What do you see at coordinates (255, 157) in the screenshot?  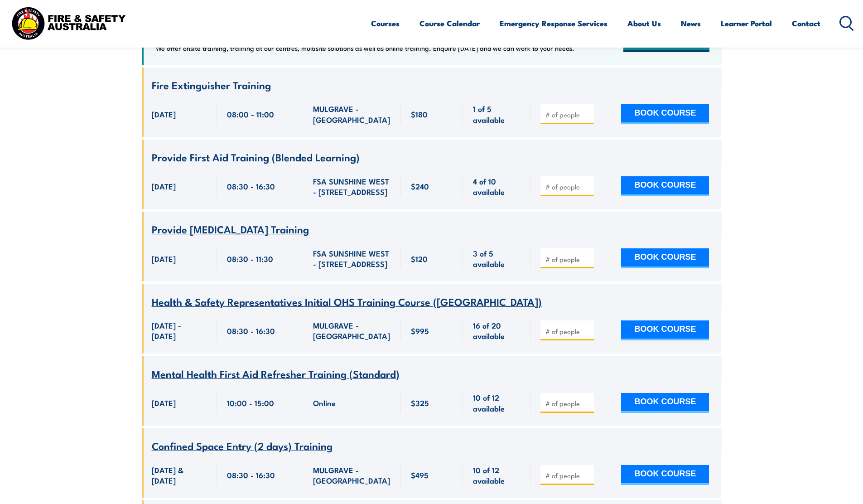 I see `a: Provide First Aid Training (Blended Learning)` at bounding box center [255, 157].